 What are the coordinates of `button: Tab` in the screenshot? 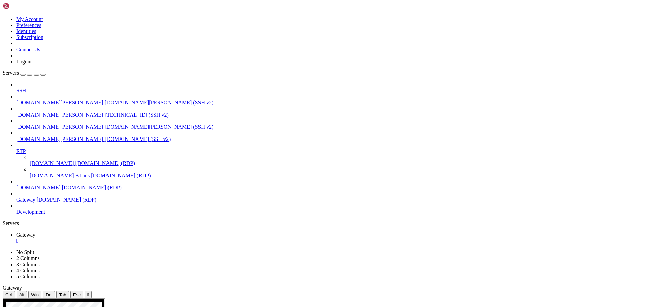 It's located at (63, 294).